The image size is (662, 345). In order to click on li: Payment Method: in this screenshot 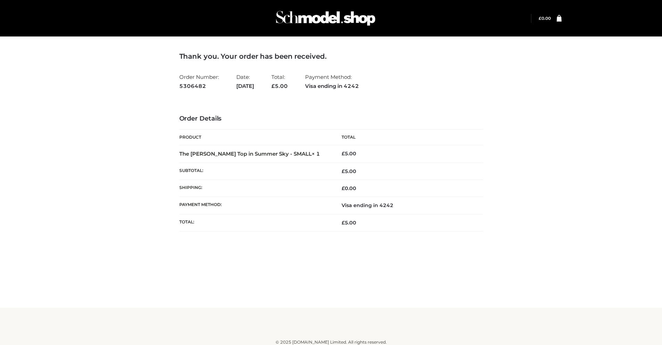, I will do `click(332, 81)`.